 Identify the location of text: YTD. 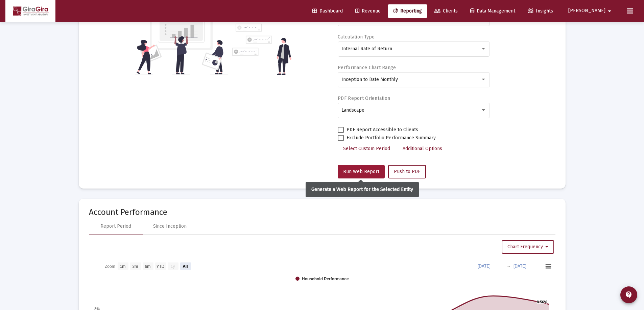
(161, 266).